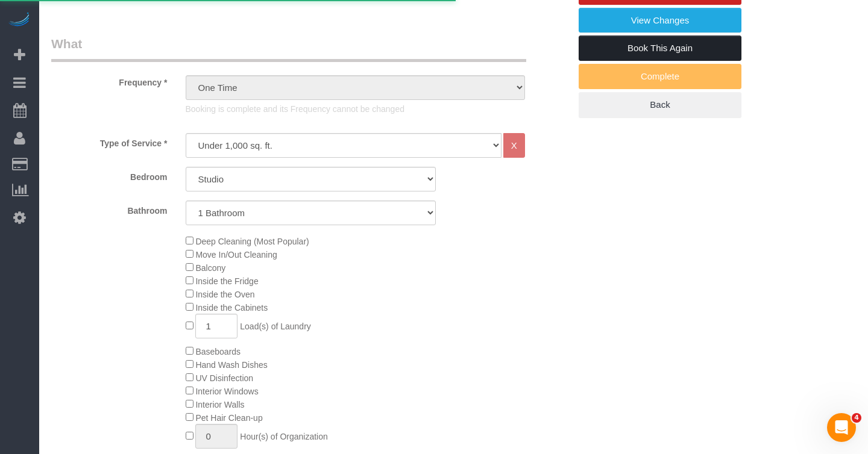 The height and width of the screenshot is (454, 868). What do you see at coordinates (236, 255) in the screenshot?
I see `span: Move In/Out Cleaning` at bounding box center [236, 255].